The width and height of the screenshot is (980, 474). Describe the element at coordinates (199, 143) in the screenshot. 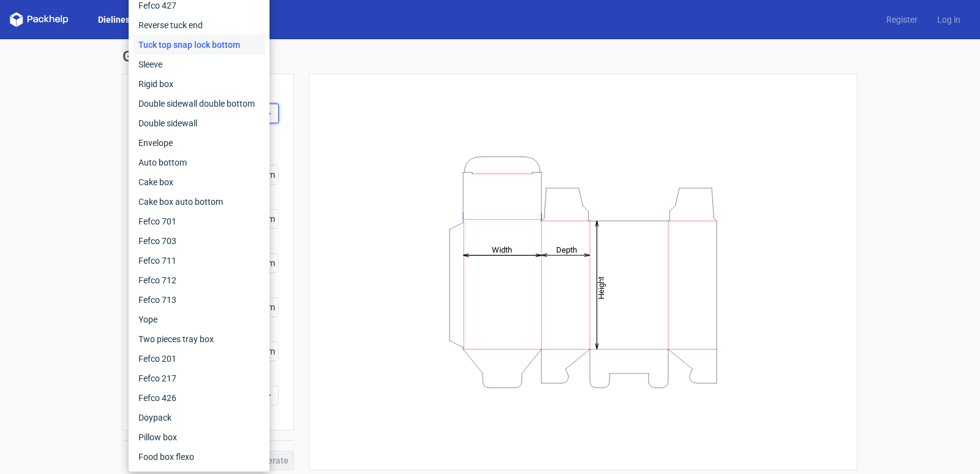

I see `div: Envelope` at that location.